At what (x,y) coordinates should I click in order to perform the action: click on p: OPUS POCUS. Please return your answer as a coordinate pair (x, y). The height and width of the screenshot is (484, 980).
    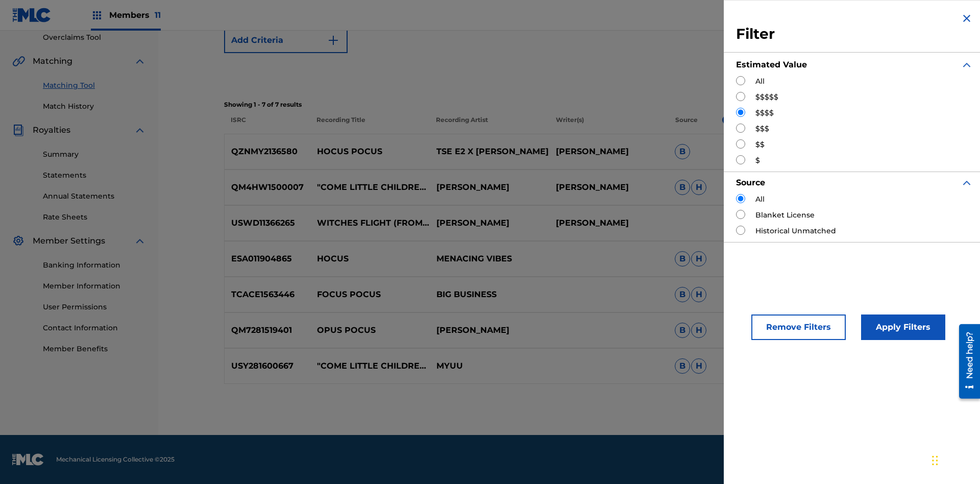
    Looking at the image, I should click on (370, 331).